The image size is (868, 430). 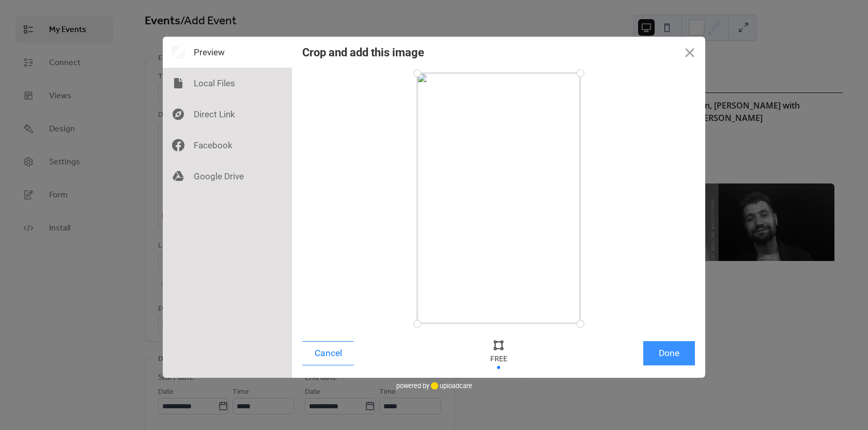 What do you see at coordinates (669, 353) in the screenshot?
I see `button: Done` at bounding box center [669, 353].